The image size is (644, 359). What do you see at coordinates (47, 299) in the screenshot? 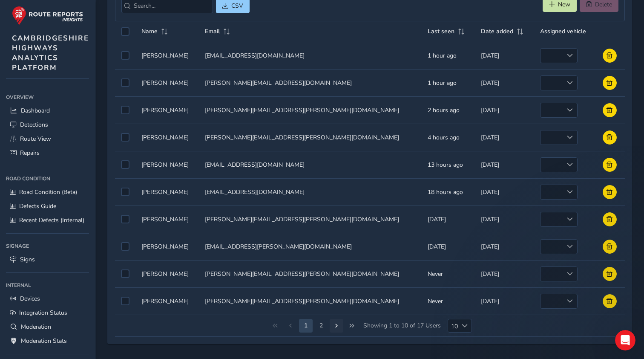
I see `a: Devices` at bounding box center [47, 299].